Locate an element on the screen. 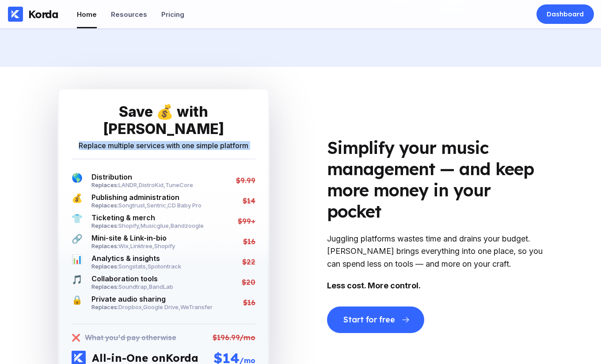  div: Publishing administration is located at coordinates (147, 197).